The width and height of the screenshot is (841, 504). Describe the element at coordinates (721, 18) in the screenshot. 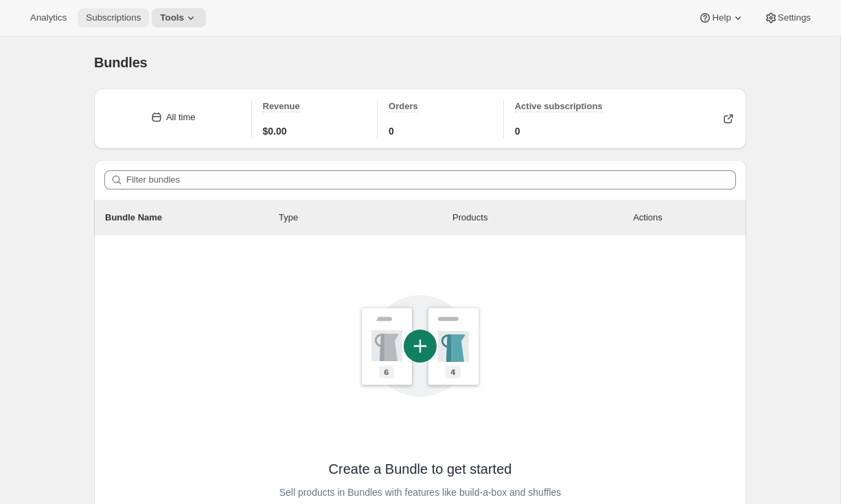

I see `span: Help` at that location.